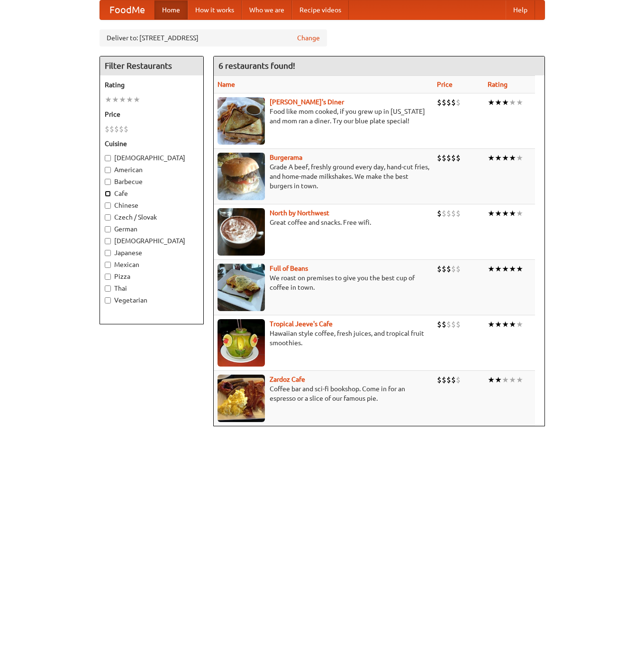 This screenshot has height=671, width=644. I want to click on h5: Rating, so click(152, 84).